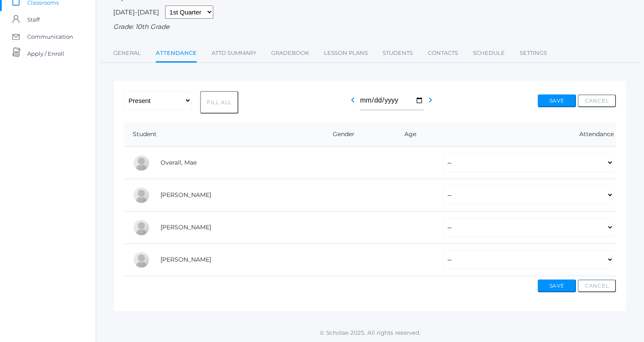 The width and height of the screenshot is (644, 342). I want to click on button: Fill All, so click(219, 102).